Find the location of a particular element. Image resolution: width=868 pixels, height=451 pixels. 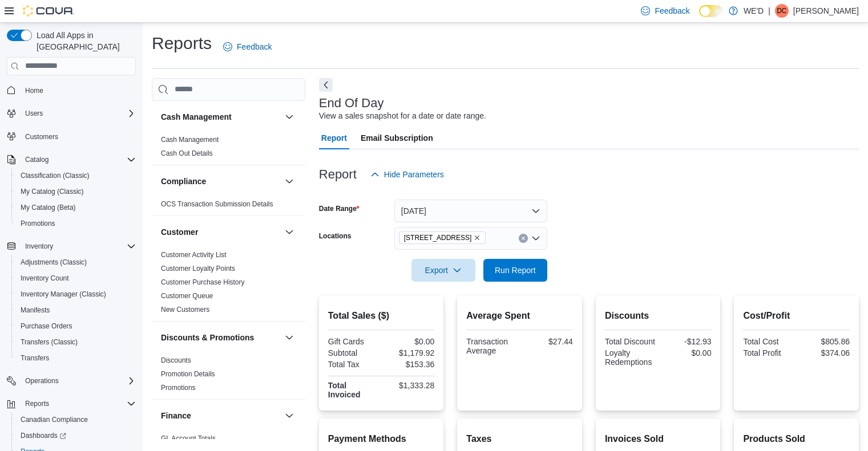

div: David Chu is located at coordinates (782, 11).